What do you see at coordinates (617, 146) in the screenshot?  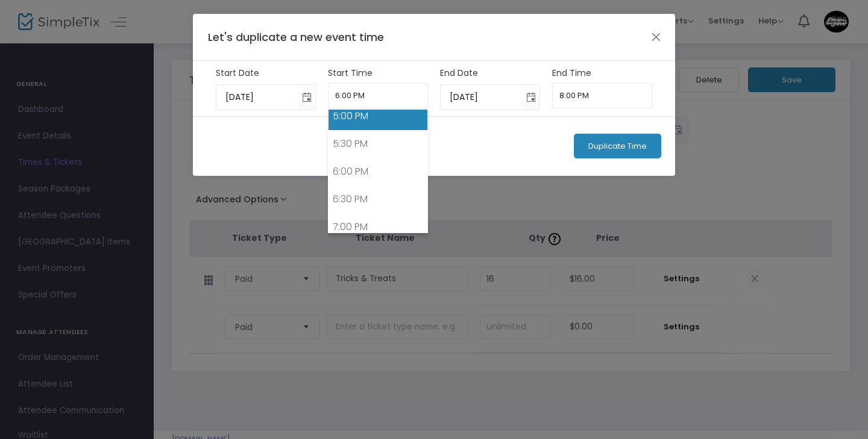 I see `button: Duplicate Time` at bounding box center [617, 146].